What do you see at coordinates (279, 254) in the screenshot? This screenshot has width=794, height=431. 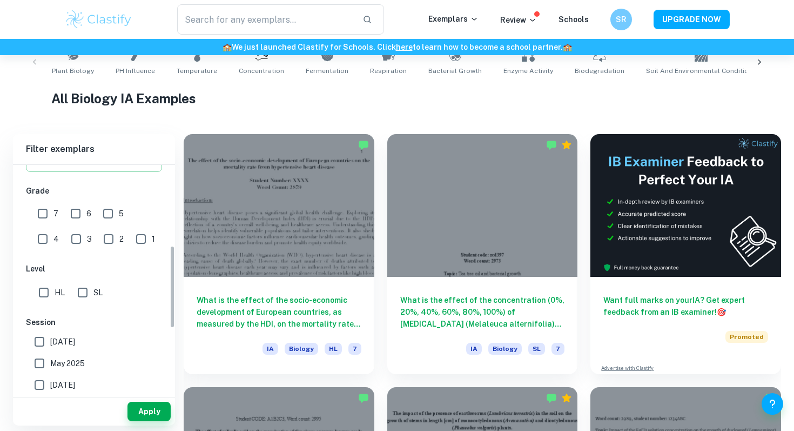 I see `a: What is the effect of the socio-economic development of European countries, as measured by the HD...` at bounding box center [279, 254].